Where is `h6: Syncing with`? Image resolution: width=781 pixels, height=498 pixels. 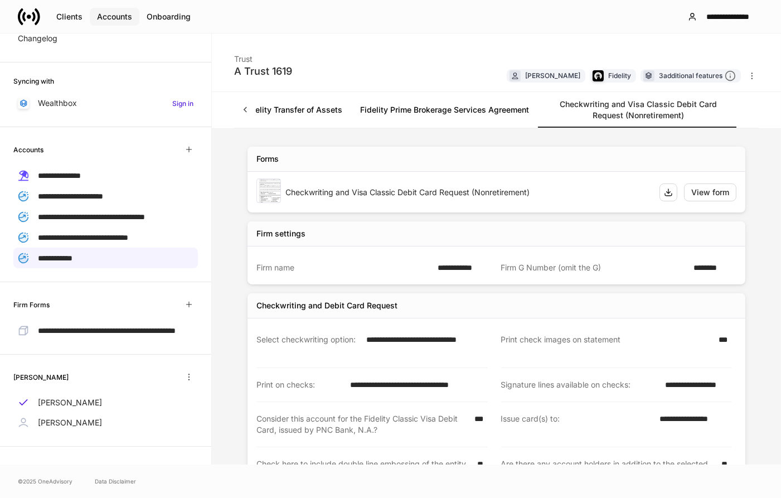 h6: Syncing with is located at coordinates (33, 81).